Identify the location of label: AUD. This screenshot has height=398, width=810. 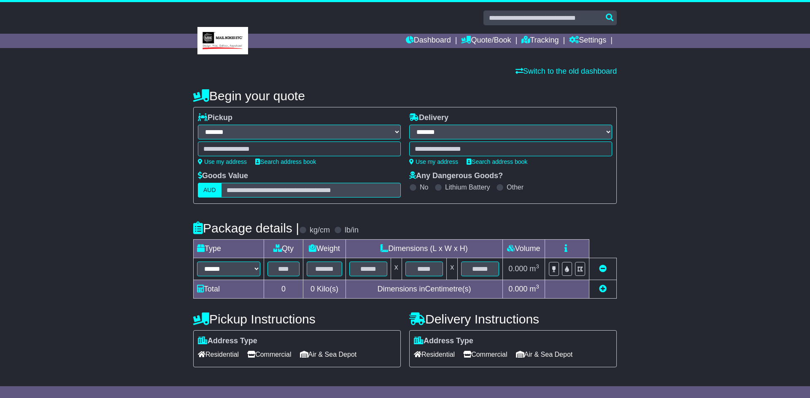
(210, 190).